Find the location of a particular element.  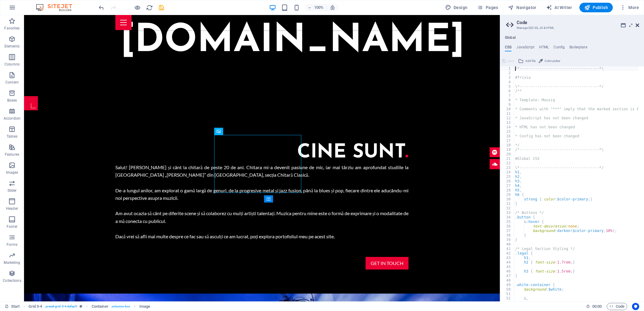

p: Accordion is located at coordinates (12, 119).